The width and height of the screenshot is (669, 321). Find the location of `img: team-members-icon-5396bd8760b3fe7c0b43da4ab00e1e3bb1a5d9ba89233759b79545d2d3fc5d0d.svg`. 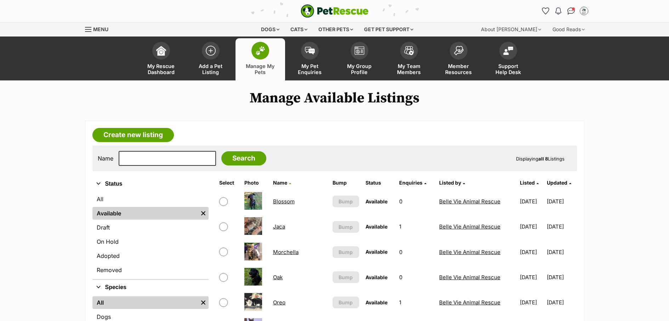

img: team-members-icon-5396bd8760b3fe7c0b43da4ab00e1e3bb1a5d9ba89233759b79545d2d3fc5d0d.svg is located at coordinates (409, 51).